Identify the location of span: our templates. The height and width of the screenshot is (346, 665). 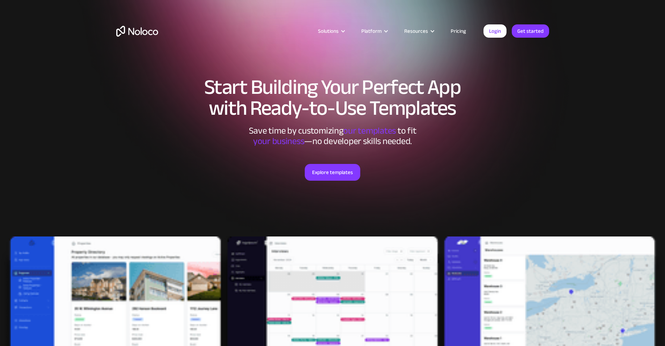
(369, 131).